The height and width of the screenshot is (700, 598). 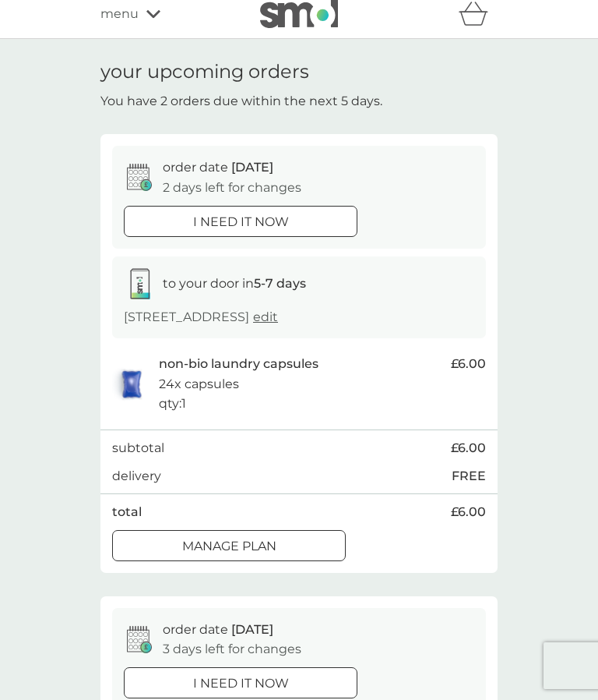 I want to click on p: 2 days left for changes, so click(x=232, y=188).